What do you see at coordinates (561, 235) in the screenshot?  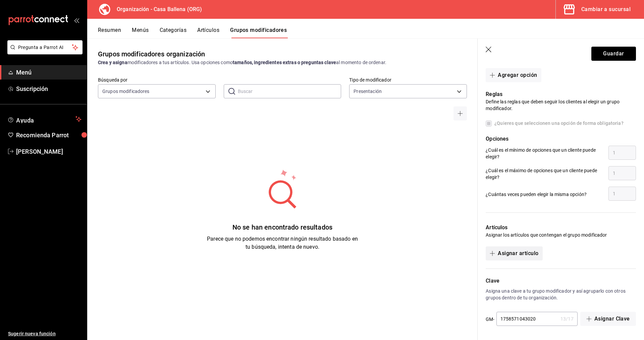 I see `p: Asignar los artículos que contengan el grupo modificador` at bounding box center [561, 235].